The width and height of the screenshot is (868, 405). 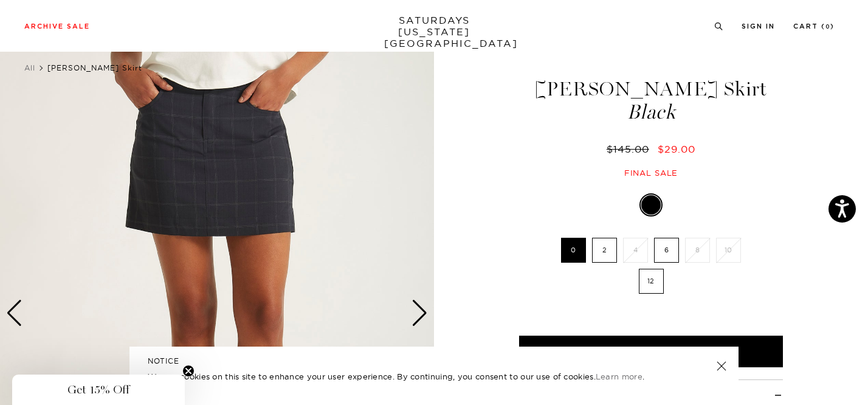 What do you see at coordinates (619, 377) in the screenshot?
I see `a: Learn more` at bounding box center [619, 377].